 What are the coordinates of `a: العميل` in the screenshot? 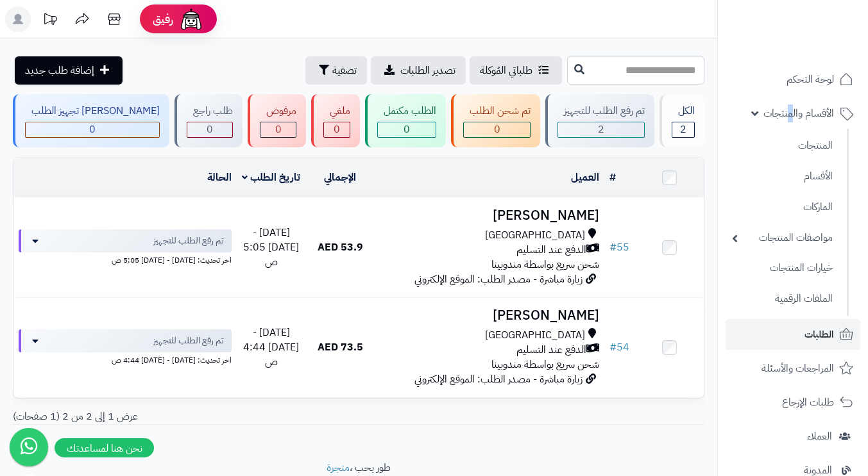 It's located at (585, 178).